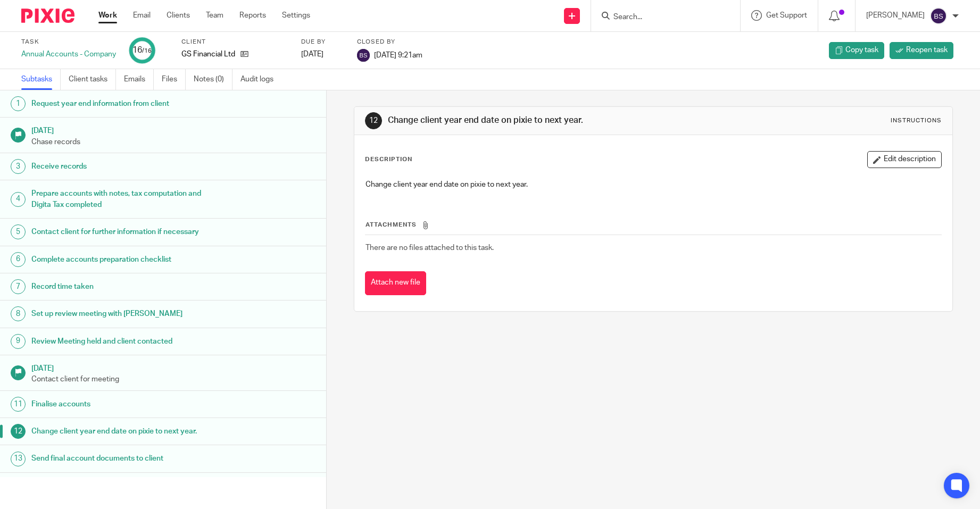  Describe the element at coordinates (18, 259) in the screenshot. I see `div: 6` at that location.